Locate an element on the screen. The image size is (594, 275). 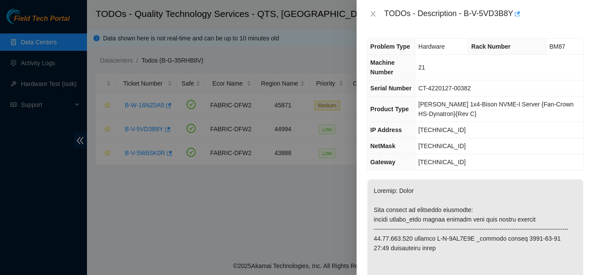
span: Machine Number is located at coordinates (383, 67).